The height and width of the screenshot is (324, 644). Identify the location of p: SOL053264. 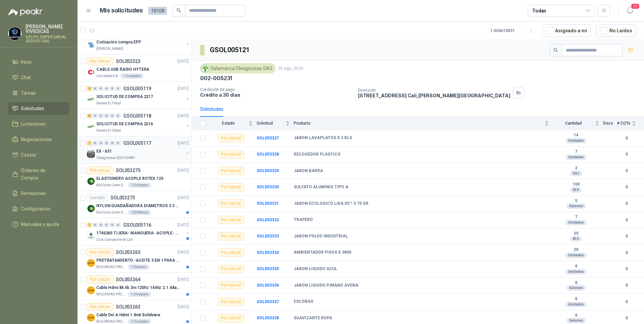
(128, 279).